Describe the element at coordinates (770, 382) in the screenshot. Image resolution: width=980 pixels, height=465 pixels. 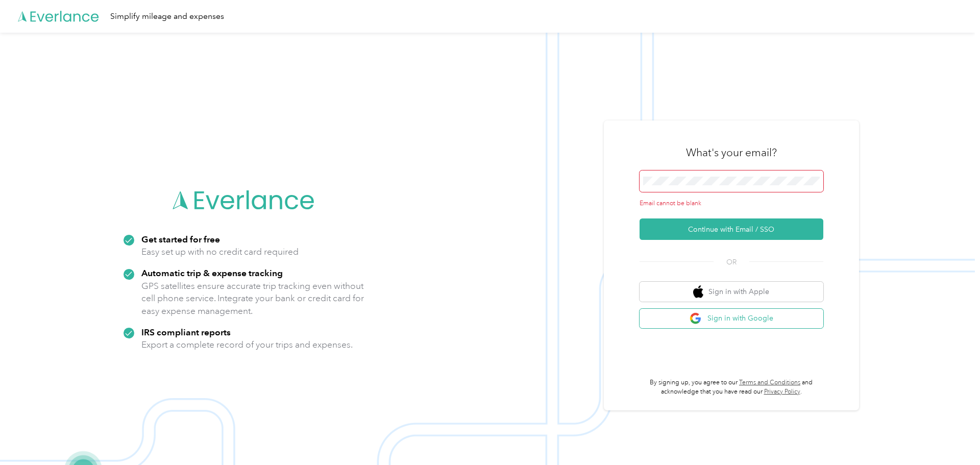
I see `a: Terms and Conditions` at that location.